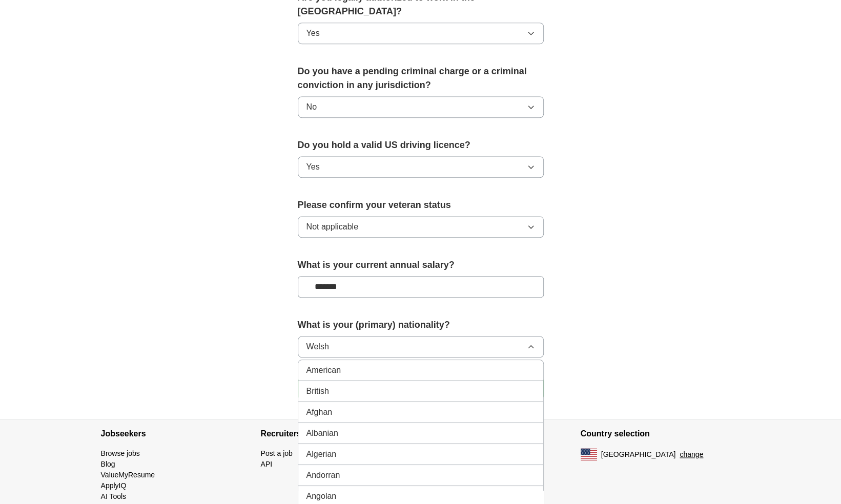 The width and height of the screenshot is (841, 504). Describe the element at coordinates (266, 464) in the screenshot. I see `a: API` at that location.